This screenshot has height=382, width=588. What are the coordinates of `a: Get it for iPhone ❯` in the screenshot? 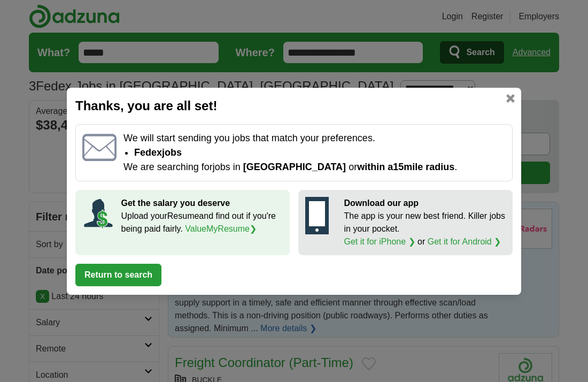 It's located at (380, 242).